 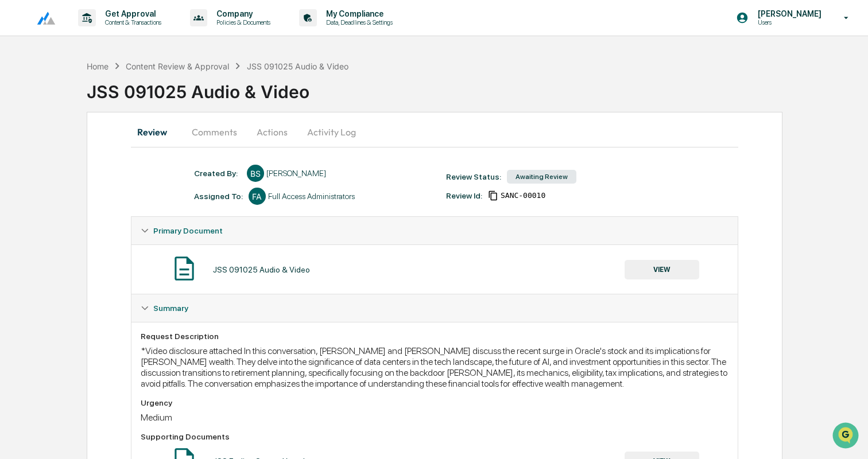 I want to click on div: Content Review & Approval, so click(x=177, y=66).